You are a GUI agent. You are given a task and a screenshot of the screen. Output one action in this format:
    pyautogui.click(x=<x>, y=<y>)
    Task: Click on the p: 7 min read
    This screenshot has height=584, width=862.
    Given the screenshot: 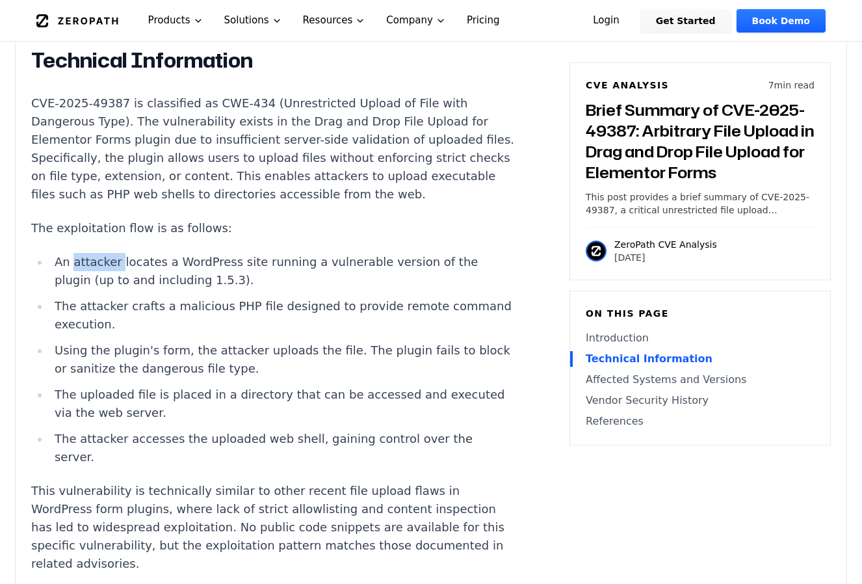 What is the action you would take?
    pyautogui.click(x=791, y=85)
    